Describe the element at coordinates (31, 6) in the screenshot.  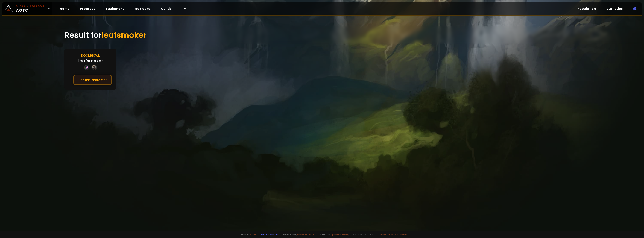
I see `small: Classic Hardcore` at that location.